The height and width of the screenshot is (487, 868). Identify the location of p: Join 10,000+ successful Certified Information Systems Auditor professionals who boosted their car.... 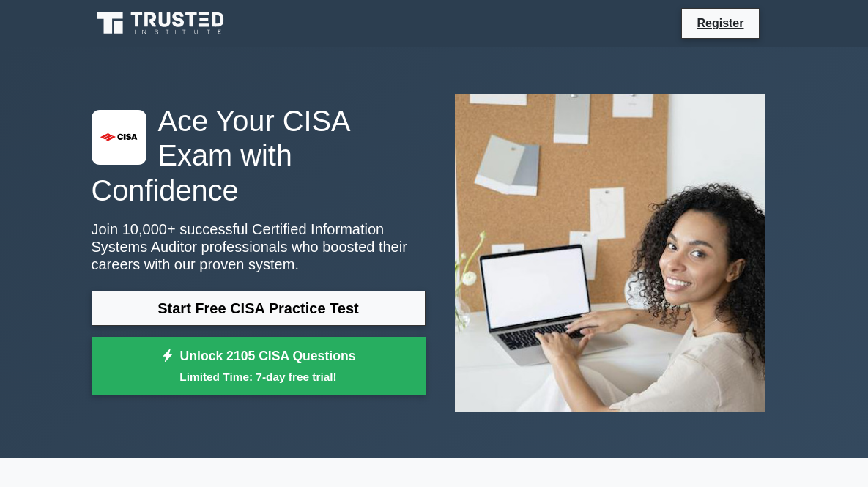
(259, 247).